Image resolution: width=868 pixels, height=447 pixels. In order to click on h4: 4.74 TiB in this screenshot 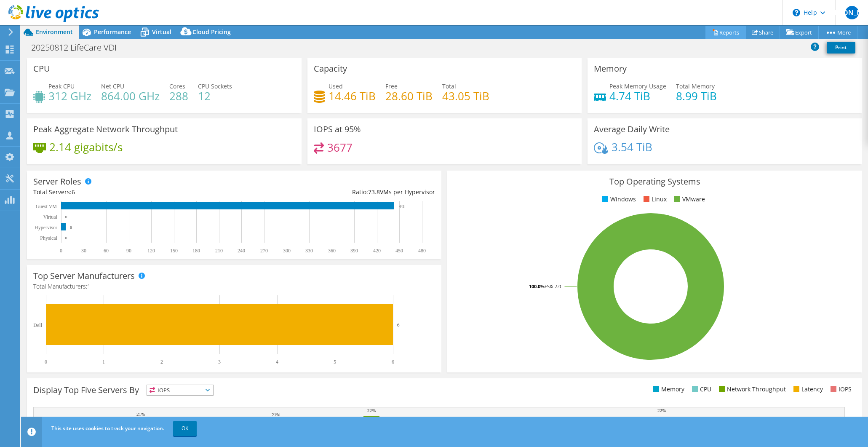, I will do `click(638, 96)`.